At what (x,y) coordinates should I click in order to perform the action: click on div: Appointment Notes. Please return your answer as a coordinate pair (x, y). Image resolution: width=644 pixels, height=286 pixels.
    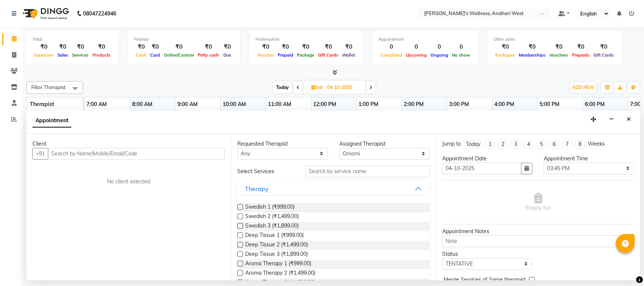
    Looking at the image, I should click on (538, 232).